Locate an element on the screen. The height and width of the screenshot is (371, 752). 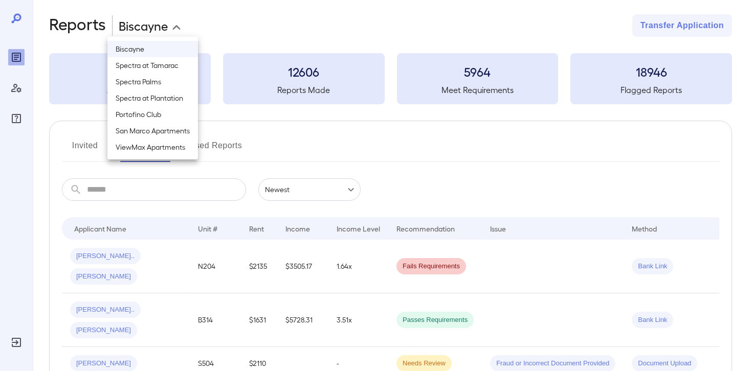
li: Biscayne is located at coordinates (152, 49).